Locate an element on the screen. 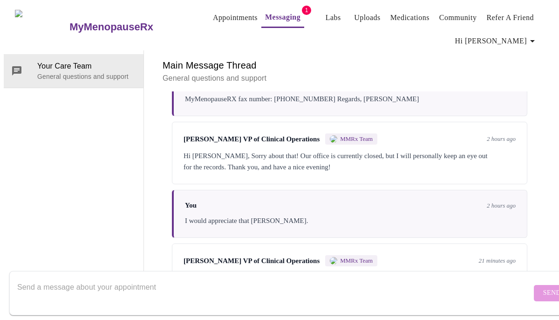  a: Labs is located at coordinates (333, 18).